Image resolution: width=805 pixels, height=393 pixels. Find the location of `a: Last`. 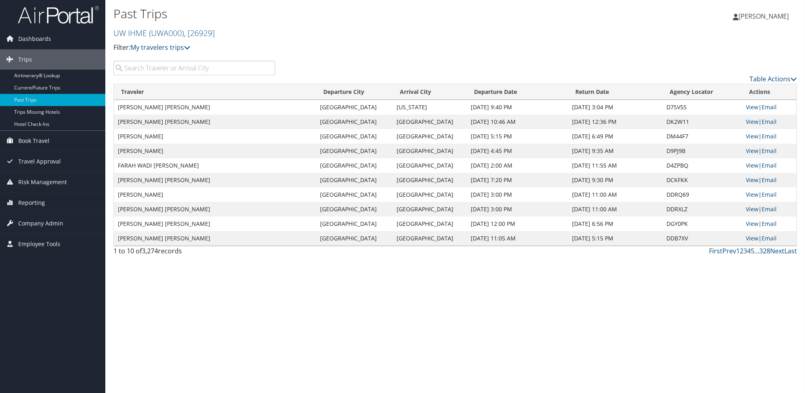

a: Last is located at coordinates (790, 251).